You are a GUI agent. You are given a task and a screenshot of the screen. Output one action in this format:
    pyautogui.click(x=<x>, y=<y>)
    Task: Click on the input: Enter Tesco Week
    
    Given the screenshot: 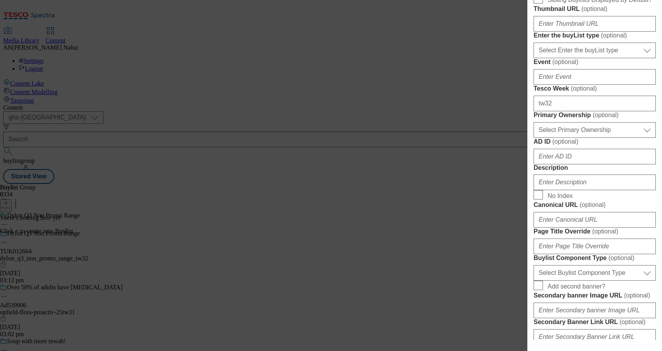 What is the action you would take?
    pyautogui.click(x=594, y=103)
    